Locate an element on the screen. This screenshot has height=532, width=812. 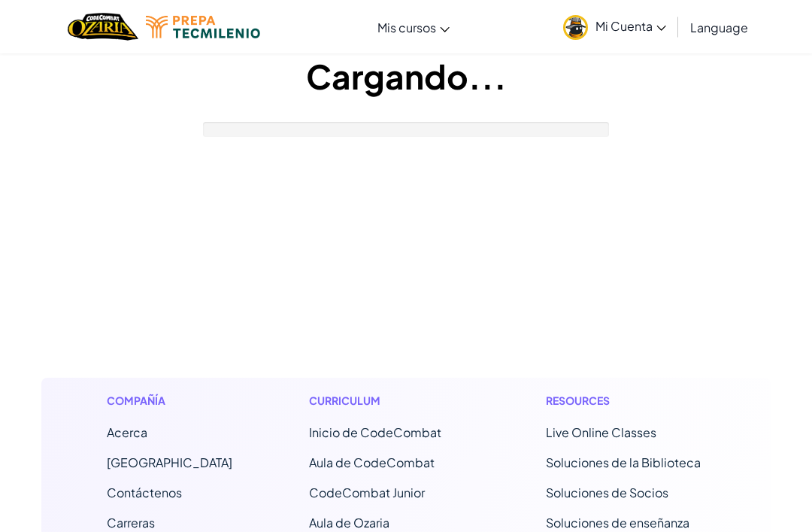
a: Soluciones de la Biblioteca is located at coordinates (624, 462).